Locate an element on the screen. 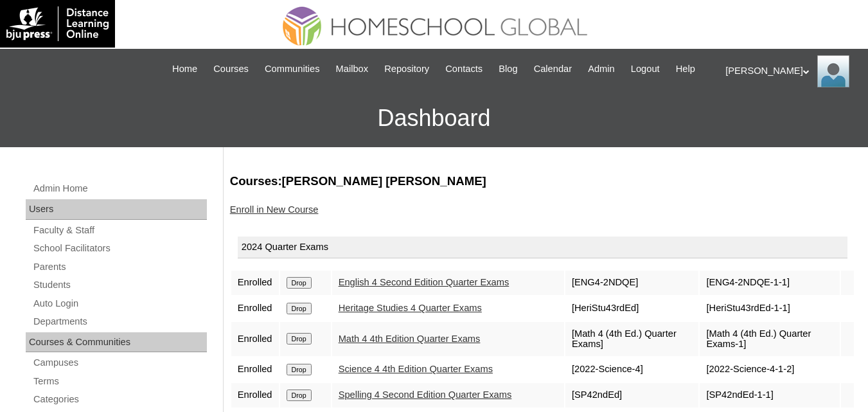 This screenshot has width=868, height=412. a: Admin is located at coordinates (601, 69).